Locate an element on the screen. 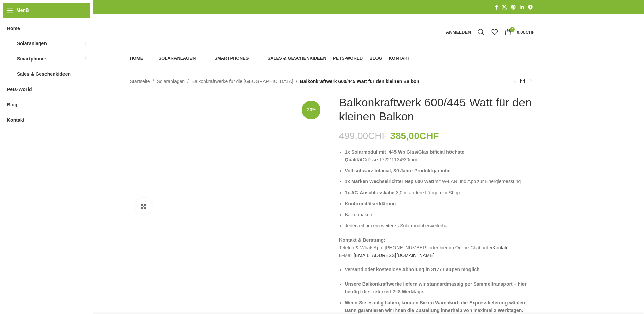 The image size is (644, 314). li: Balkonhaken is located at coordinates (440, 215).